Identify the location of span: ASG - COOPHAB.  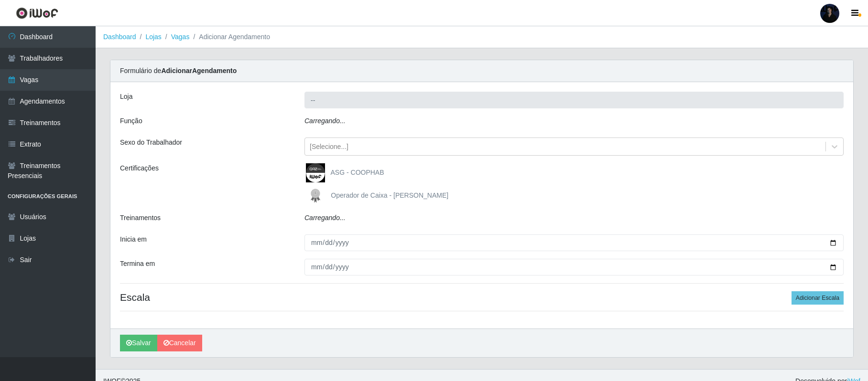
(358, 173).